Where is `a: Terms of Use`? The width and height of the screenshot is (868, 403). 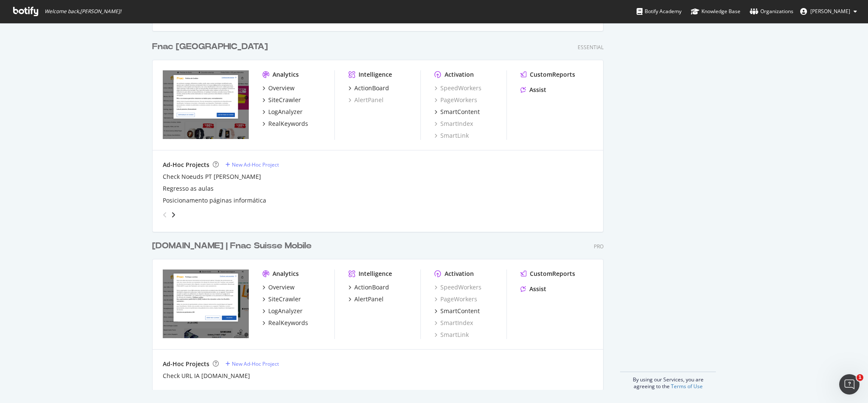 a: Terms of Use is located at coordinates (687, 386).